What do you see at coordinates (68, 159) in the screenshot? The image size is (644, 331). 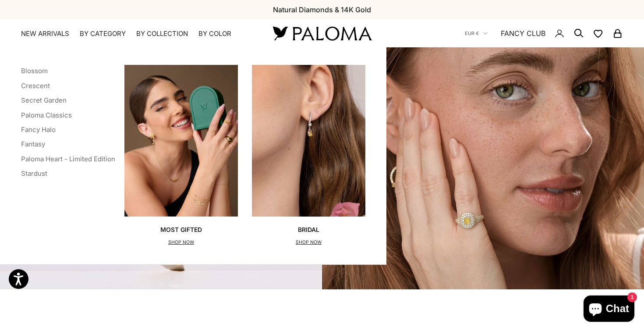 I see `a: Paloma Heart - Limited Edition` at bounding box center [68, 159].